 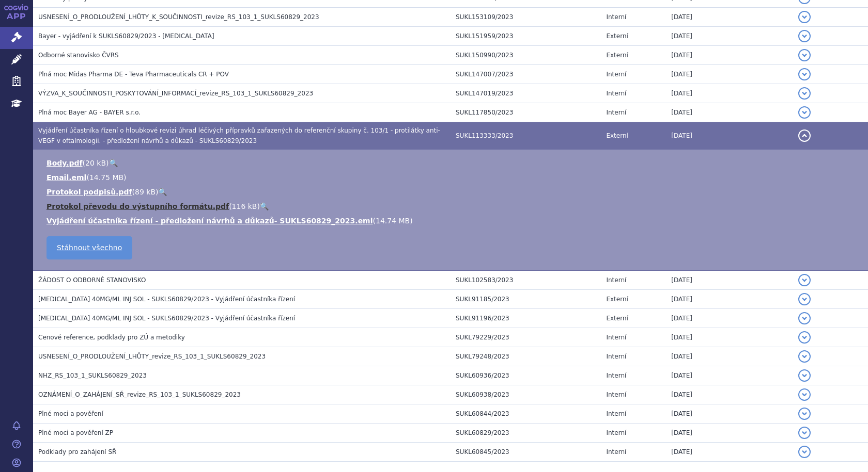 What do you see at coordinates (526, 433) in the screenshot?
I see `td: SUKL60829/2023` at bounding box center [526, 433].